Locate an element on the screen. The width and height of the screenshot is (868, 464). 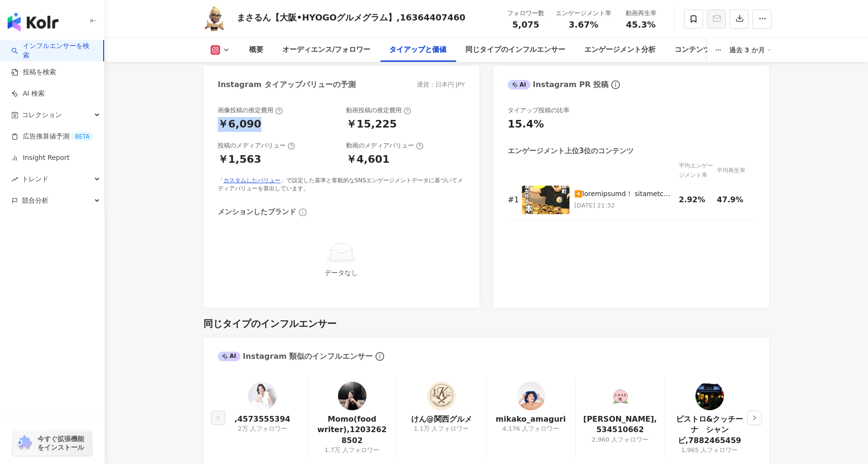
a: Insight Report is located at coordinates (40, 158).